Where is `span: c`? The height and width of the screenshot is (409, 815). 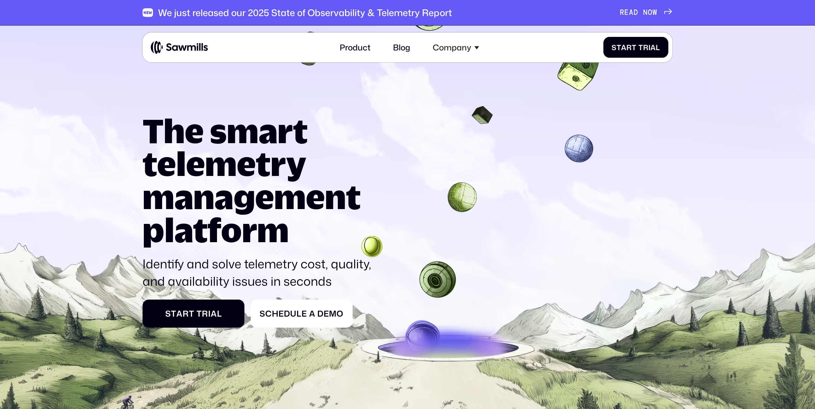
span: c is located at coordinates (268, 313).